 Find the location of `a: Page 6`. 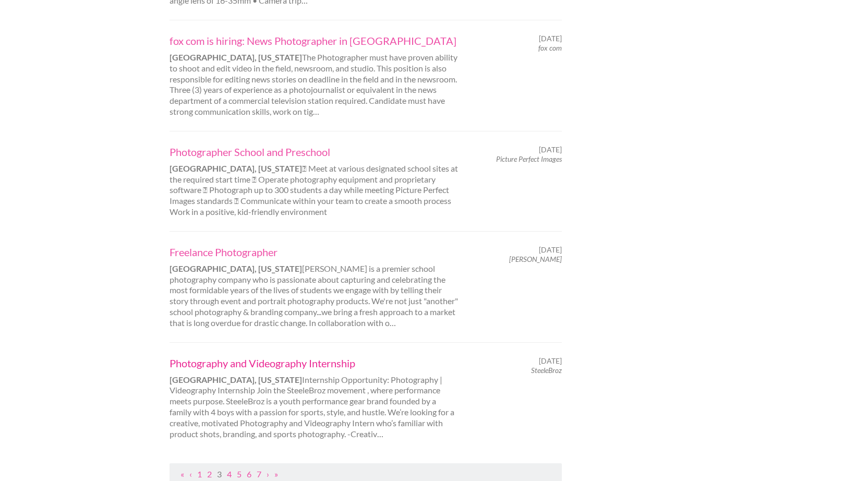

a: Page 6 is located at coordinates (249, 474).